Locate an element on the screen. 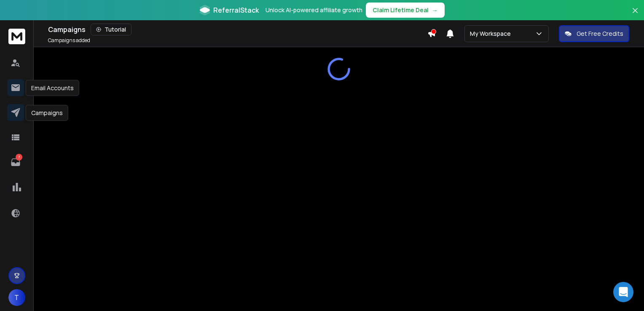 The width and height of the screenshot is (644, 311). p: 7 is located at coordinates (19, 157).